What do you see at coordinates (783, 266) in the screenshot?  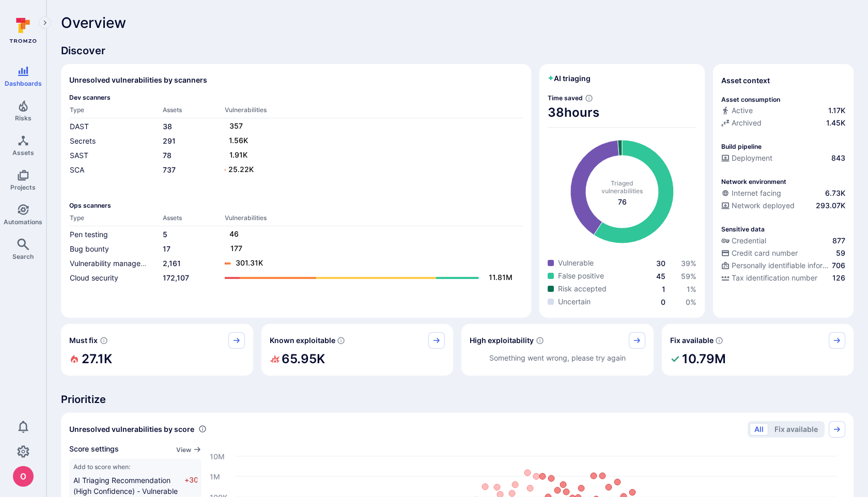 I see `a: Personally identifiable information (PII)706` at bounding box center [783, 266].